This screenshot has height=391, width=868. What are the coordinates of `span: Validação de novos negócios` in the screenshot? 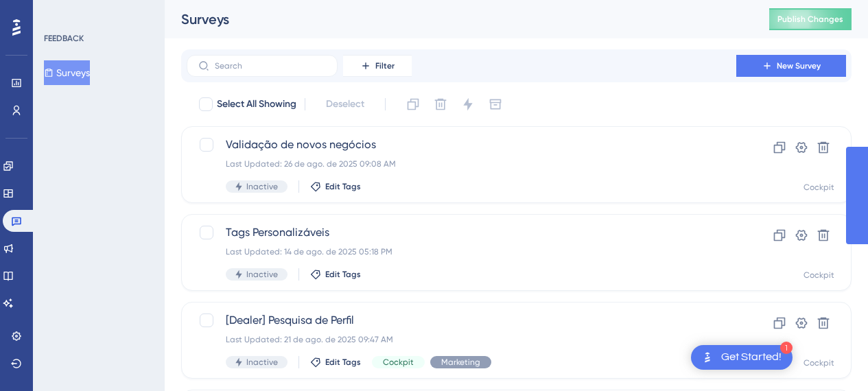 It's located at (461, 145).